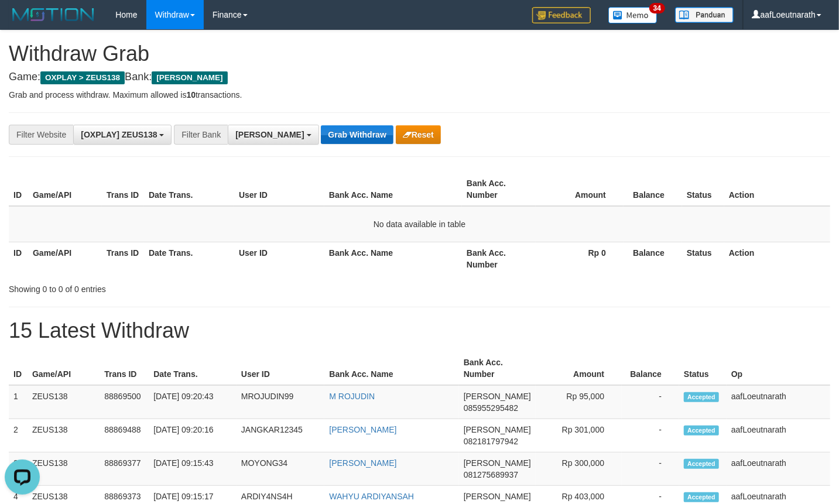 The image size is (839, 504). I want to click on td: Rp 300,000, so click(579, 469).